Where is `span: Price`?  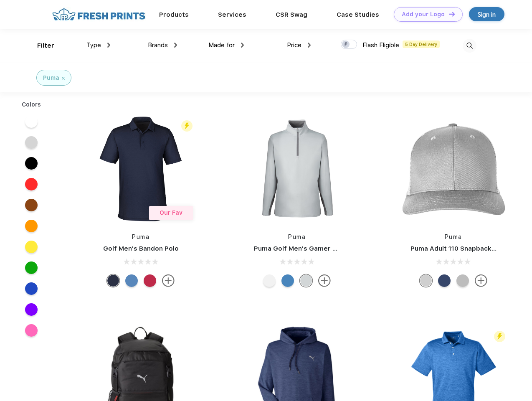 span: Price is located at coordinates (294, 45).